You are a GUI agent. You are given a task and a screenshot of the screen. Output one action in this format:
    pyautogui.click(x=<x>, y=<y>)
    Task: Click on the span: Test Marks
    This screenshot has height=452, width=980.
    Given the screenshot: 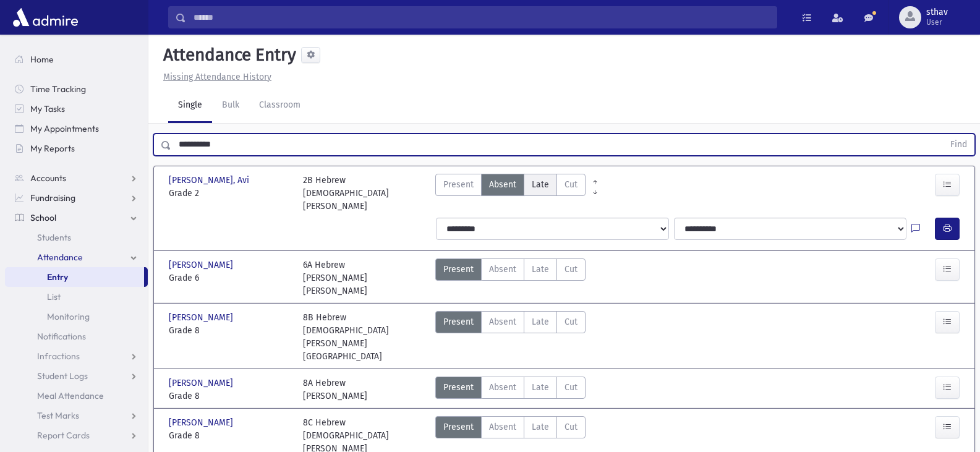 What is the action you would take?
    pyautogui.click(x=58, y=416)
    